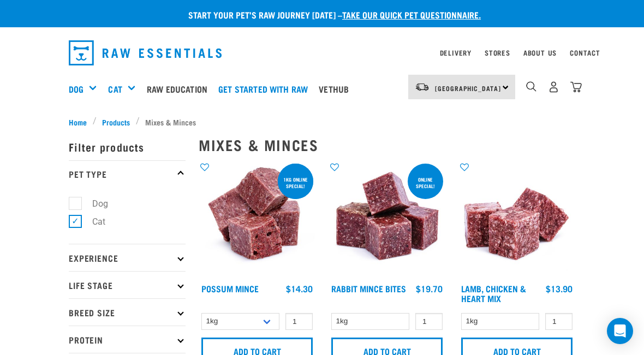 Image resolution: width=644 pixels, height=355 pixels. What do you see at coordinates (145, 53) in the screenshot?
I see `img: Raw Essentials Logo` at bounding box center [145, 53].